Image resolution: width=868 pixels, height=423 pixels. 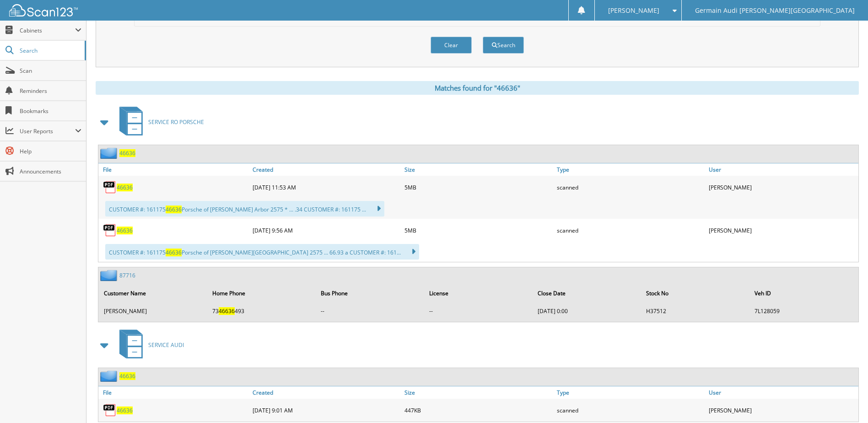 What do you see at coordinates (50, 171) in the screenshot?
I see `span: Announcements` at bounding box center [50, 171].